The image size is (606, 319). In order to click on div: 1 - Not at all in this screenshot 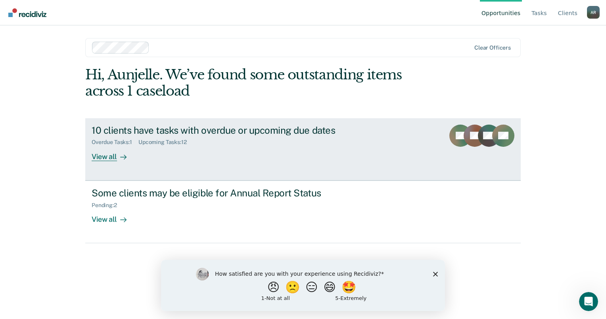, I will do `click(91, 38)`.